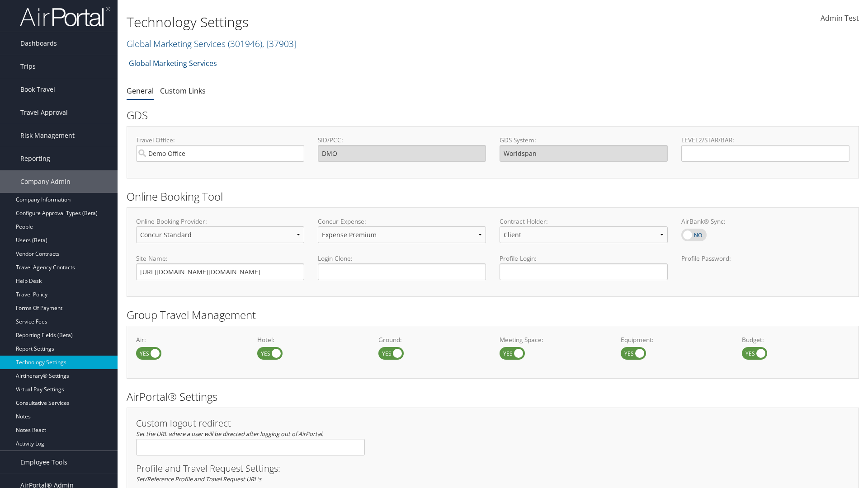 The image size is (868, 488). What do you see at coordinates (140, 91) in the screenshot?
I see `a: General` at bounding box center [140, 91].